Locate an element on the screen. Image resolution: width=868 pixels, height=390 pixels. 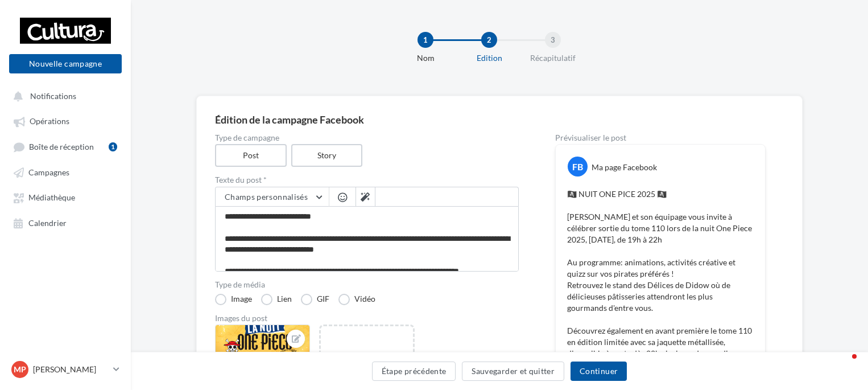
label: Post is located at coordinates (251, 156).